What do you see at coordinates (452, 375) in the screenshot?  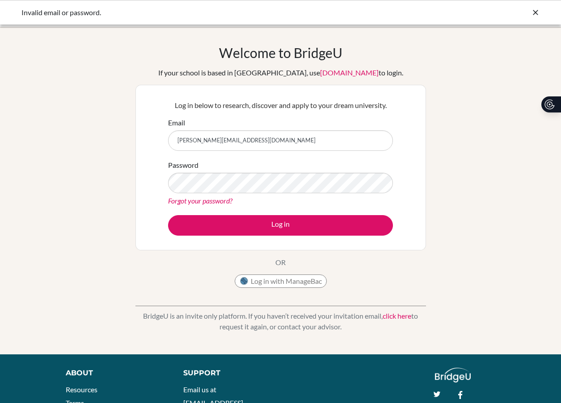 I see `img: logo_white@2x-f4f0deed5e89b7ecb1c2cc34c3e3d731f90f0f143d5ea2071677605dd97b5244.png` at bounding box center [452, 375].